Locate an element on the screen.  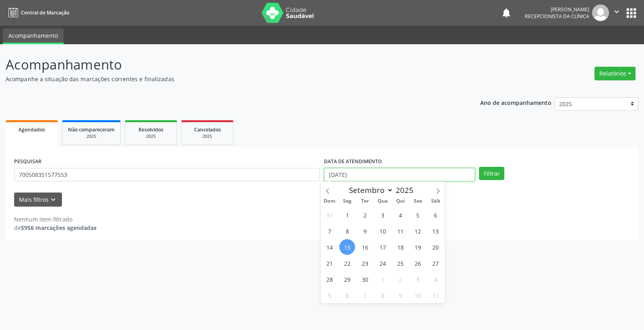
span: Outubro 3, 2025 is located at coordinates (418, 279).